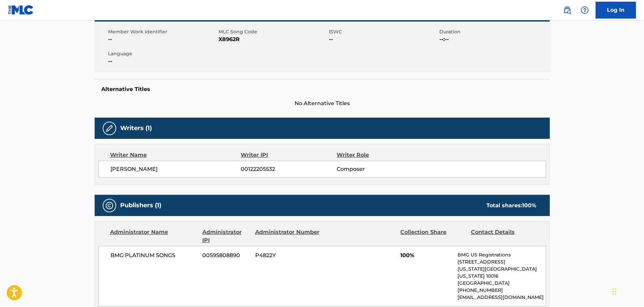 The width and height of the screenshot is (644, 307). I want to click on span: Composer, so click(380, 169).